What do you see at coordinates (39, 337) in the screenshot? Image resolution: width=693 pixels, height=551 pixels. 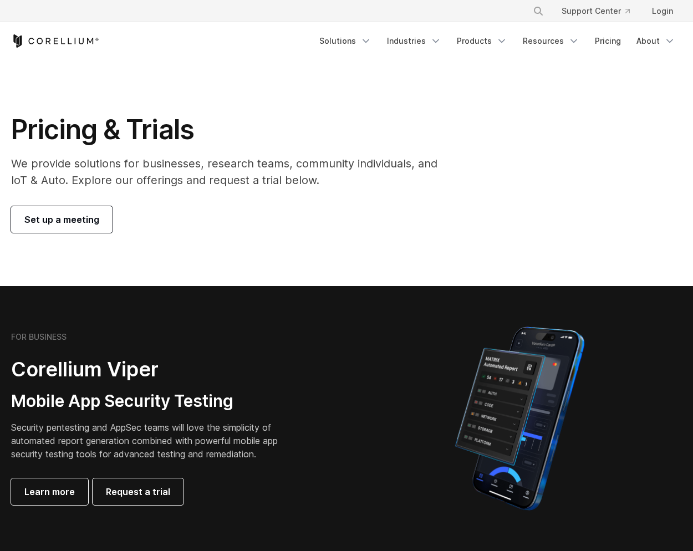 I see `h6: FOR BUSINESS` at bounding box center [39, 337].